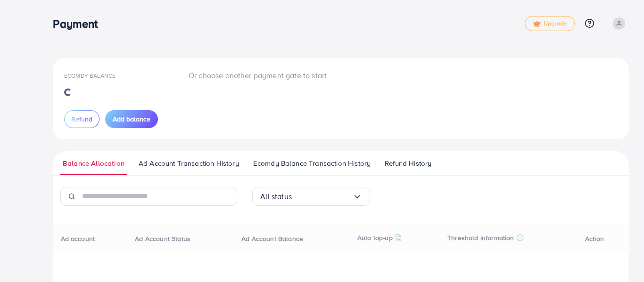  I want to click on a: tickUpgrade, so click(550, 24).